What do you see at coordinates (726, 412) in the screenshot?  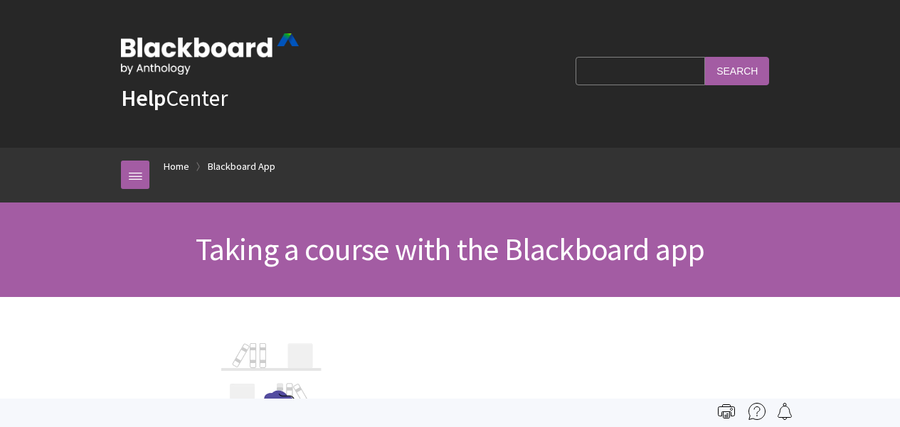 I see `img: Print` at bounding box center [726, 412].